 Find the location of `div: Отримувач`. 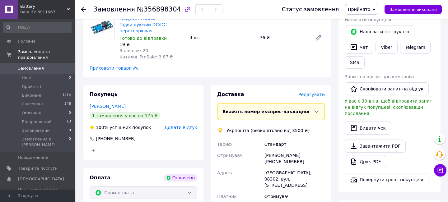

div: Отримувач is located at coordinates (295, 197).